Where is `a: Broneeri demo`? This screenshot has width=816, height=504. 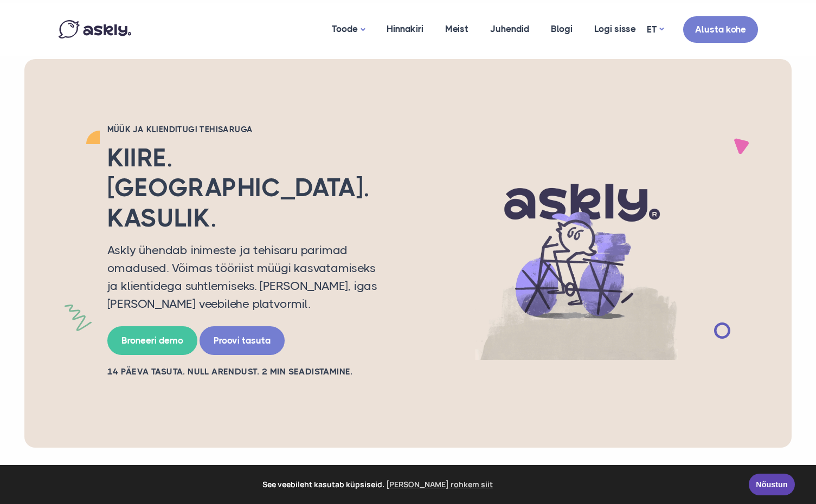
a: Broneeri demo is located at coordinates (152, 340).